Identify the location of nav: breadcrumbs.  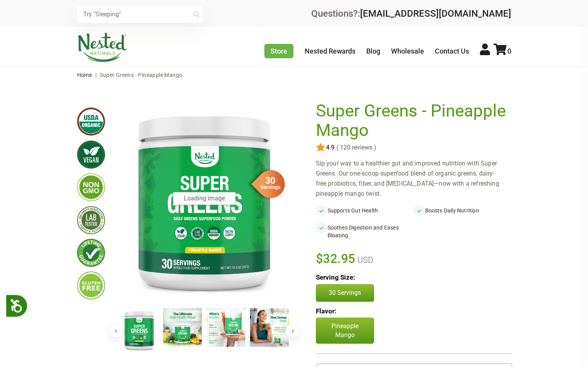
(294, 75).